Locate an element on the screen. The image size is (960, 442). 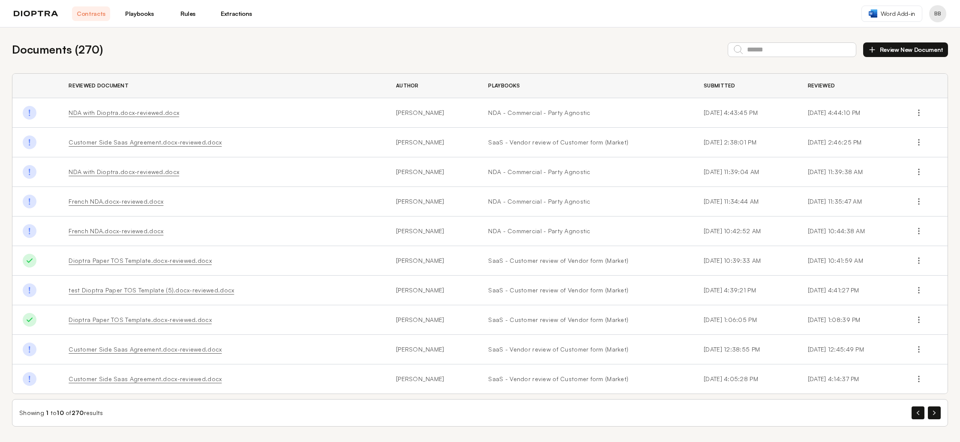
button: Previous is located at coordinates (918, 413).